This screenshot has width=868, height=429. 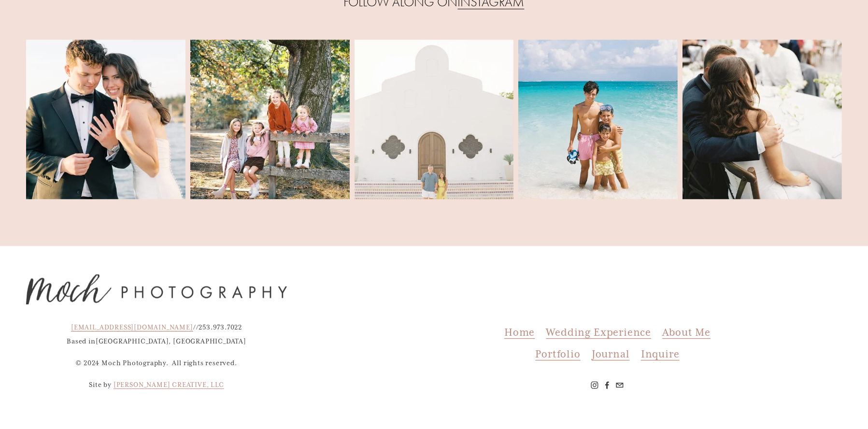 I want to click on a: Journal, so click(x=610, y=354).